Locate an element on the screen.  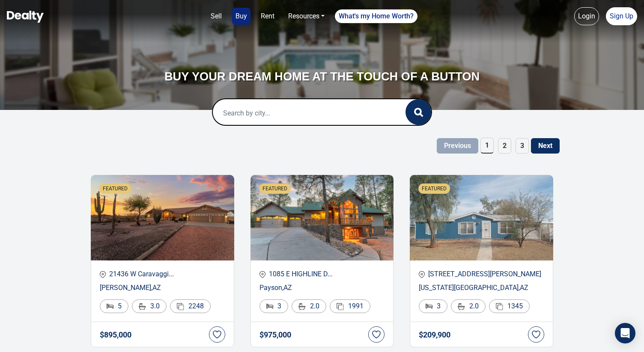
h4: $ 975,000 is located at coordinates (275, 335).